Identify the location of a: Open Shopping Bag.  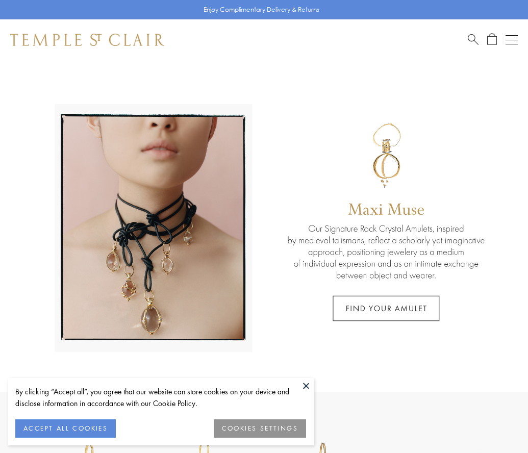
(492, 39).